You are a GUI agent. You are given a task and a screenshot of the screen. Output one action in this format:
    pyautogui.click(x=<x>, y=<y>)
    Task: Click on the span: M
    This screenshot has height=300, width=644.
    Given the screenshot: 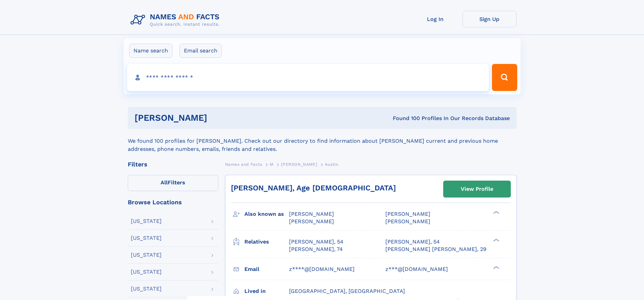 What is the action you would take?
    pyautogui.click(x=271, y=164)
    